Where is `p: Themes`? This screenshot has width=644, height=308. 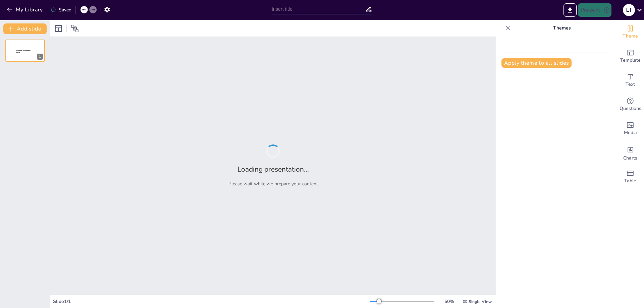 p: Themes is located at coordinates (562, 28).